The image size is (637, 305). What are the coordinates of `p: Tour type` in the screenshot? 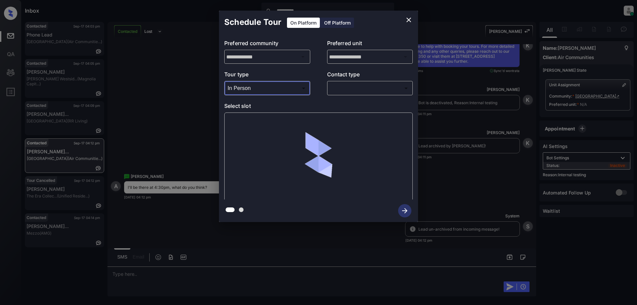 It's located at (267, 76).